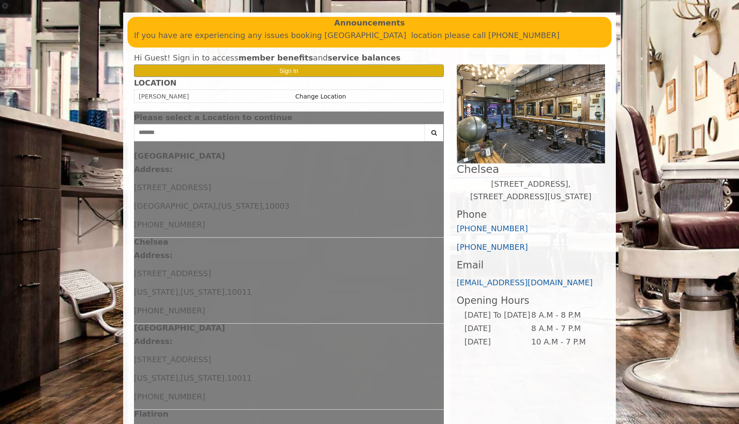 This screenshot has width=739, height=424. What do you see at coordinates (289, 135) in the screenshot?
I see `div: Center Select` at bounding box center [289, 135].